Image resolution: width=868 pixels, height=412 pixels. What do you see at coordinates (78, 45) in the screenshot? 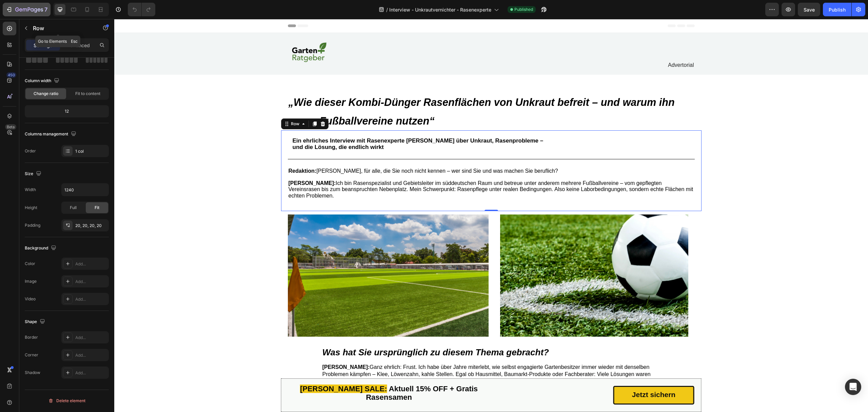
I see `p: Advanced` at bounding box center [78, 45].